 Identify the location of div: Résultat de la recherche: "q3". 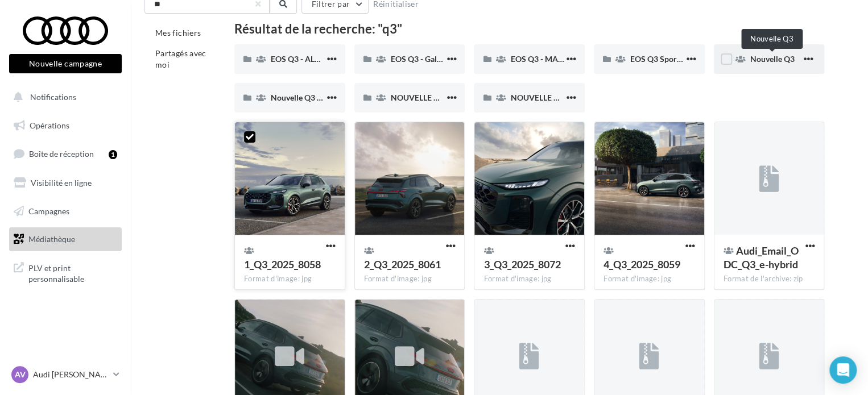
(529, 29).